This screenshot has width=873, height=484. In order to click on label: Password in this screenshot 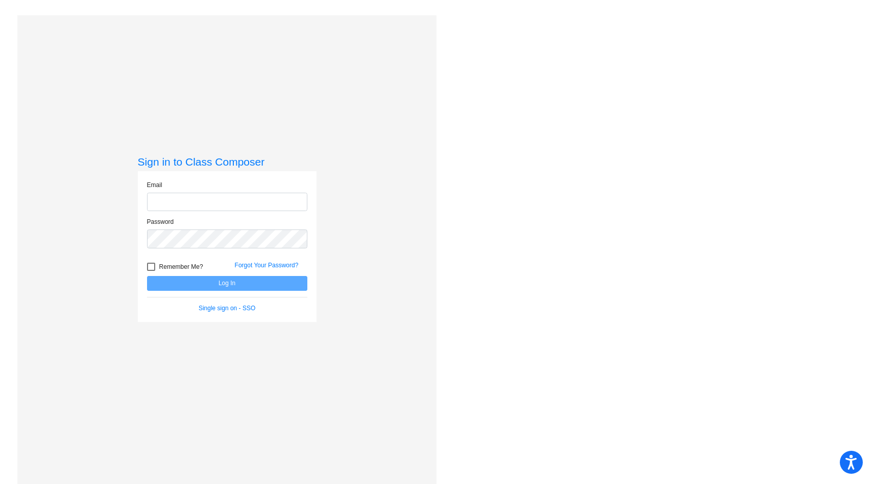, I will do `click(160, 222)`.